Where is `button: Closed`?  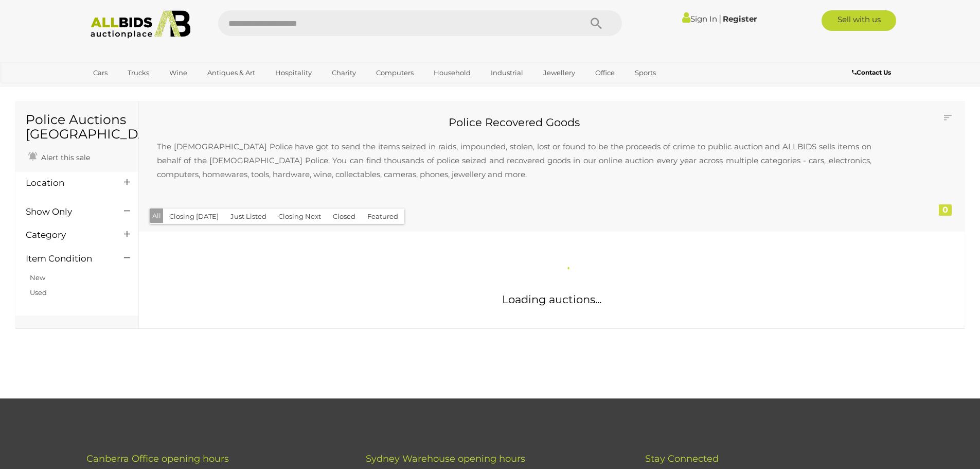
button: Closed is located at coordinates (344, 217).